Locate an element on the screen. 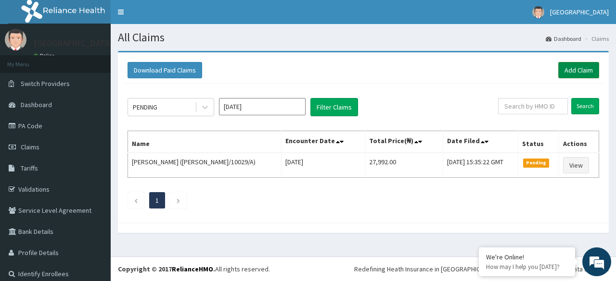 This screenshot has height=281, width=616. th: Total Price(₦) is located at coordinates (404, 142).